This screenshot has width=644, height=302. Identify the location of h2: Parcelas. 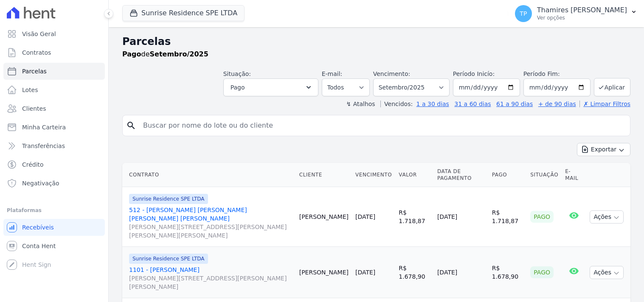
(376, 42).